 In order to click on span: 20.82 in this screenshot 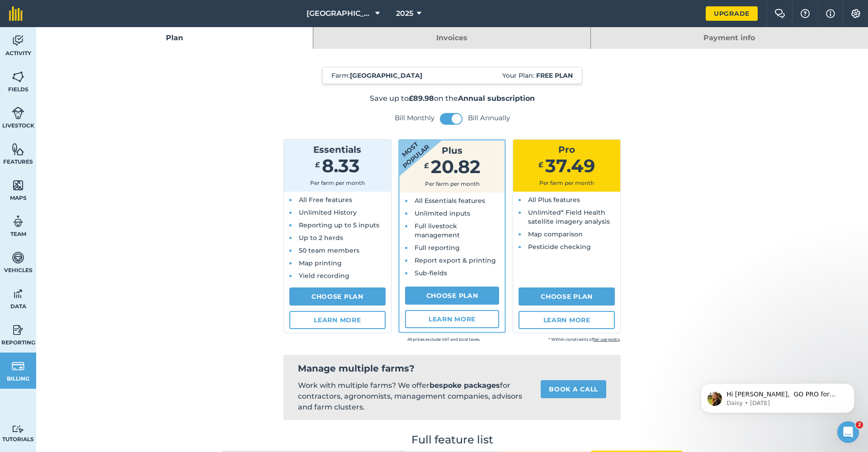, I will do `click(456, 166)`.